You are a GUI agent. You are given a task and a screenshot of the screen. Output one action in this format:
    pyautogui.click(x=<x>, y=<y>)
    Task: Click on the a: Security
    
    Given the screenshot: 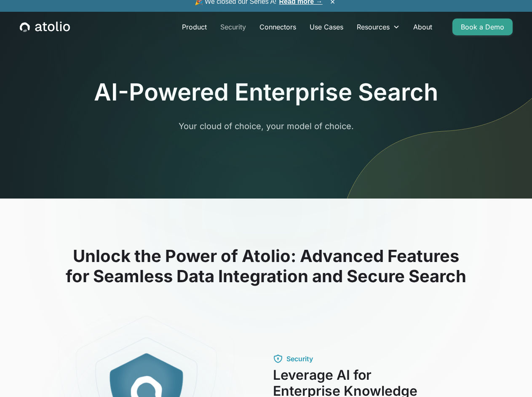 What is the action you would take?
    pyautogui.click(x=233, y=27)
    